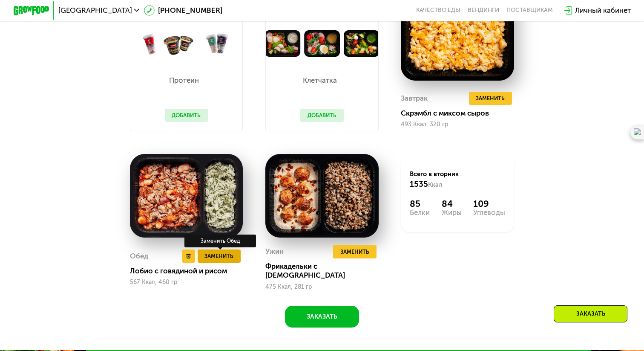 Image resolution: width=644 pixels, height=351 pixels. I want to click on div: Заказать, so click(590, 314).